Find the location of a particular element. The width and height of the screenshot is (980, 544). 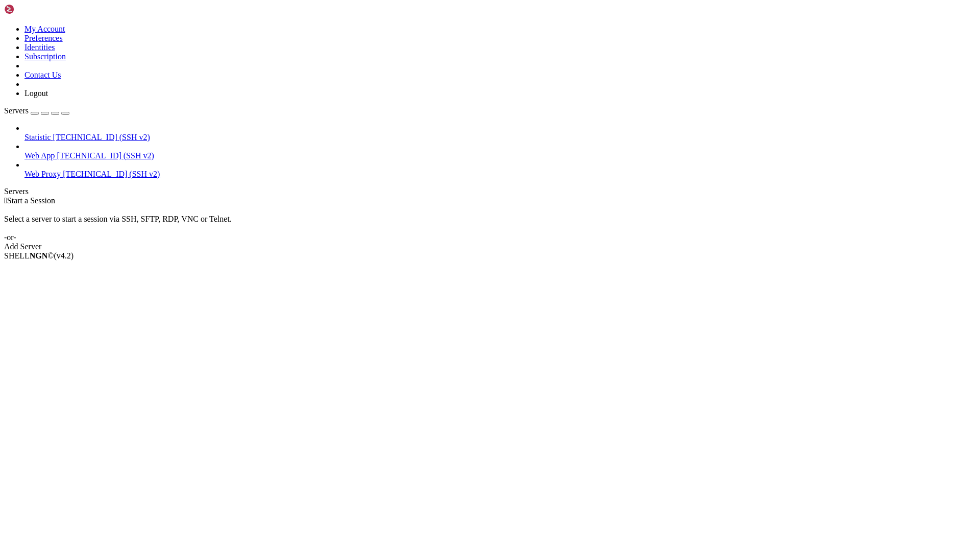

a: My Account is located at coordinates (45, 29).